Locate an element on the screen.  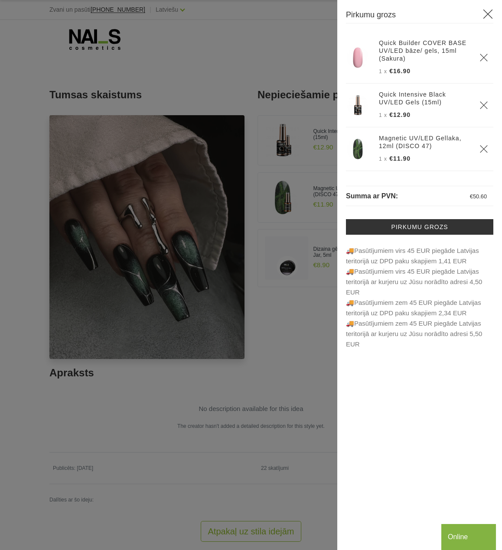
p: 🚚Pasūtījumiem virs 45 EUR piegāde Latvijas teritorijā uz DPD paku skapjiem 1,41 EUR 🚚Pasūtī... is located at coordinates (419, 298).